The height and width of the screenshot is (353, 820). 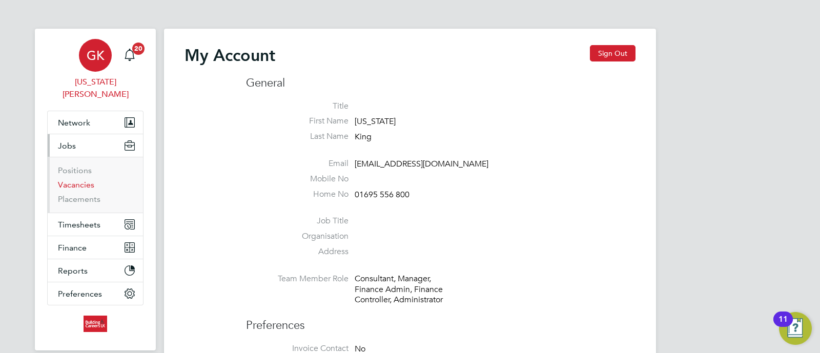 I want to click on h3: General, so click(x=441, y=83).